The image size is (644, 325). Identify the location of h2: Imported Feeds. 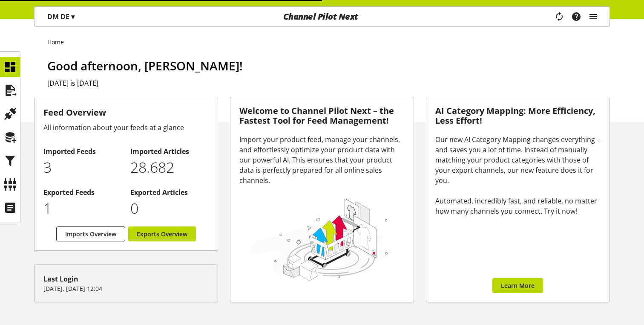
(82, 151).